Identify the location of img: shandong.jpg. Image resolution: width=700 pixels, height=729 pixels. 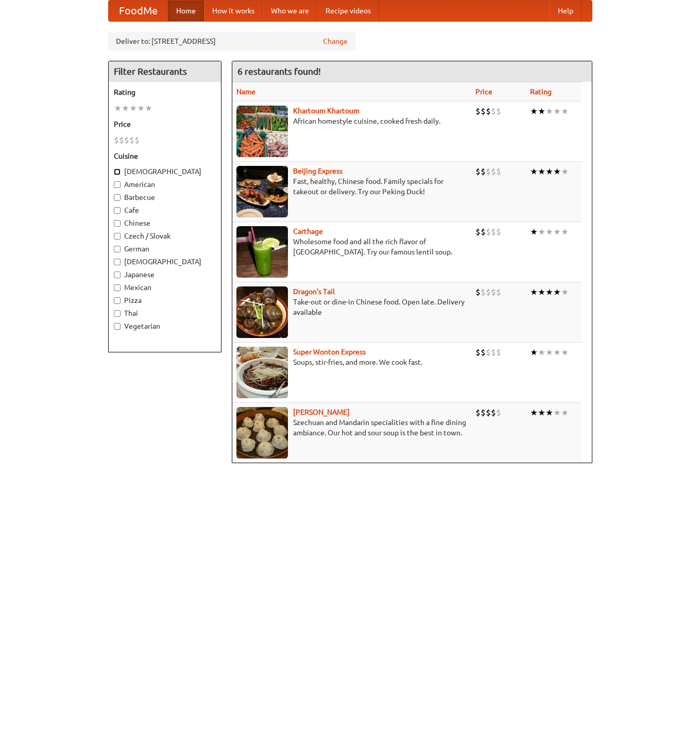
(262, 433).